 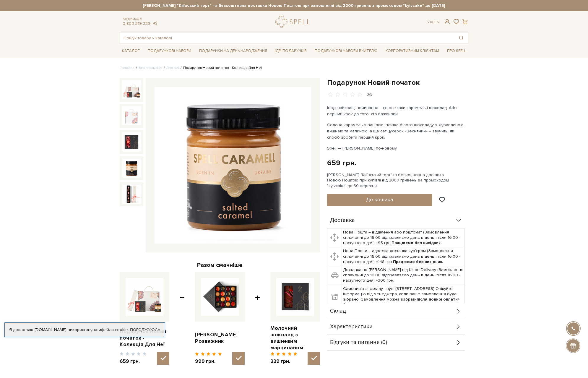 What do you see at coordinates (396, 131) in the screenshot?
I see `p: Солона карамель з ваніллю, плитка білого шоколаду з журавлиною, вишнею та малиною, а ще сет цукер...` at bounding box center [396, 131].